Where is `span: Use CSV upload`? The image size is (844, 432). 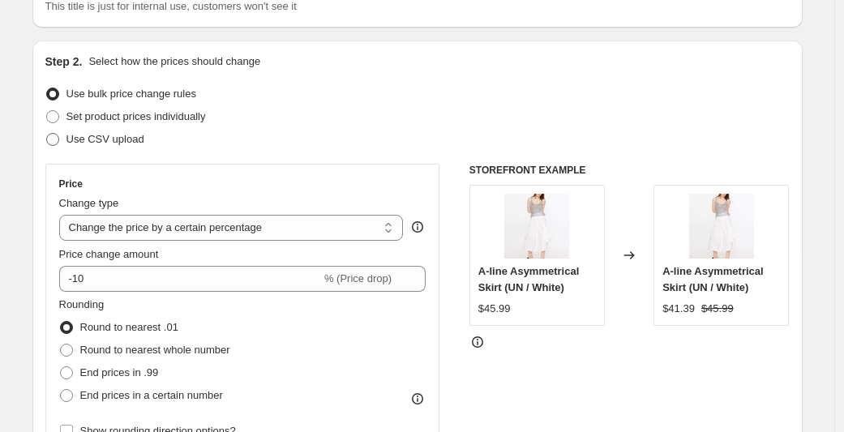
span: Use CSV upload is located at coordinates (105, 139).